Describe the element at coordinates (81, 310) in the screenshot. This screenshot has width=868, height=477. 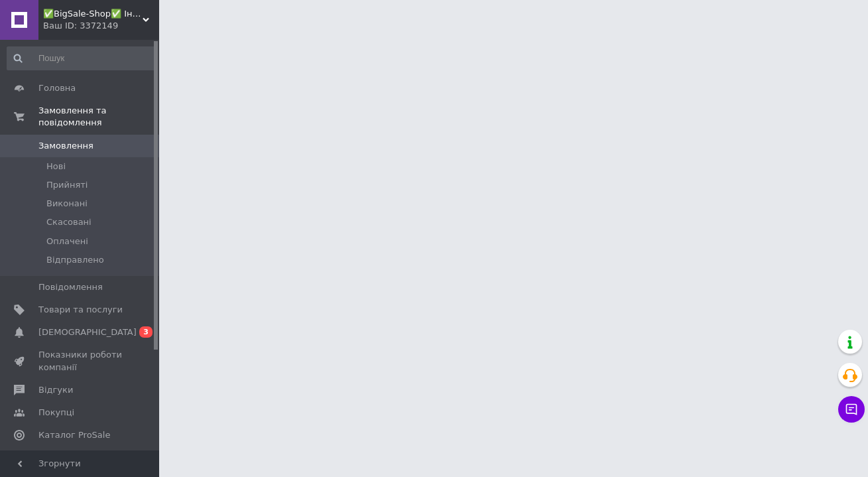
I see `span: Товари та послуги` at that location.